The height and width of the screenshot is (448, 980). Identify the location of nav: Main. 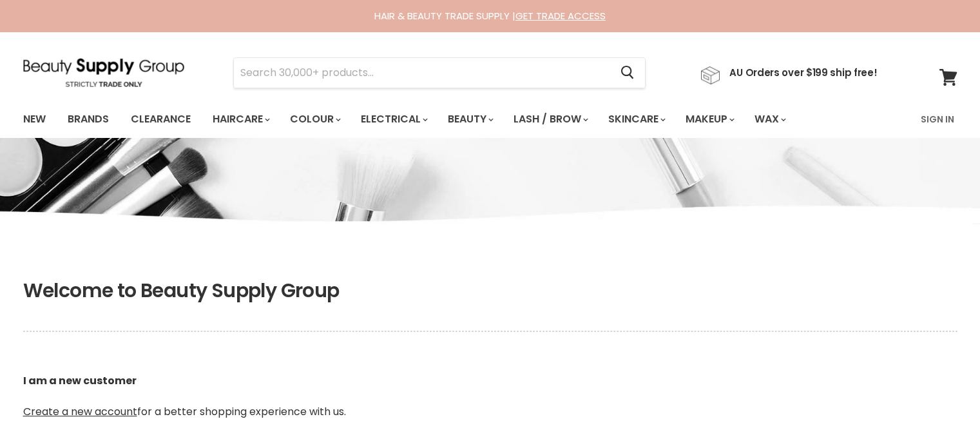
(490, 119).